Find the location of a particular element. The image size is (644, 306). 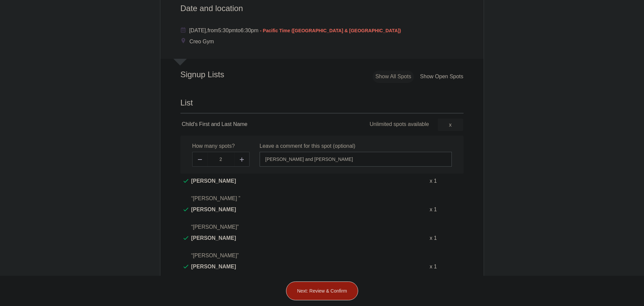

label: Leave a comment for this spot (optional) is located at coordinates (307, 146).